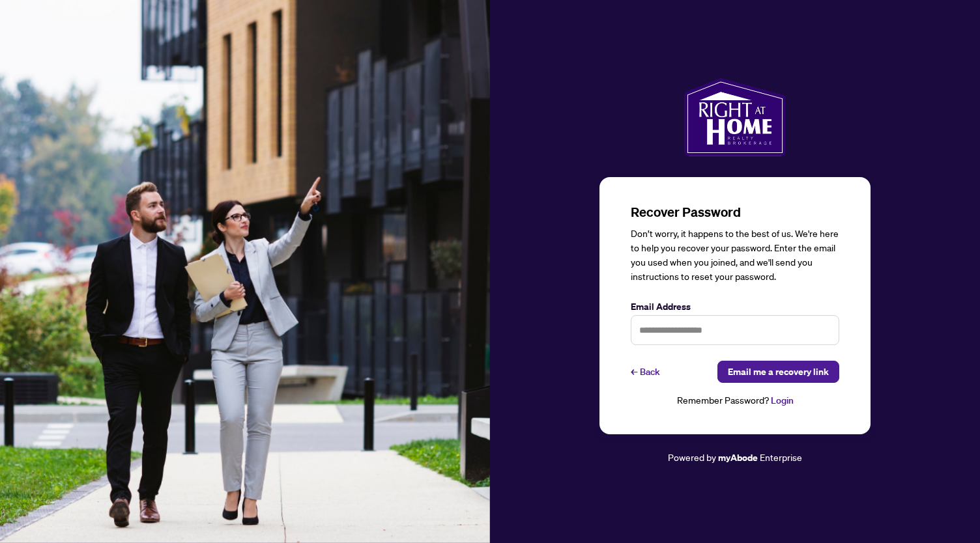 Image resolution: width=980 pixels, height=543 pixels. Describe the element at coordinates (778, 372) in the screenshot. I see `button: Email me a recovery link` at that location.